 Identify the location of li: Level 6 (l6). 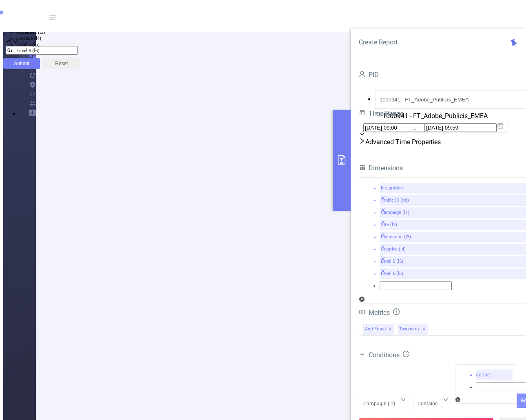
(271, 51).